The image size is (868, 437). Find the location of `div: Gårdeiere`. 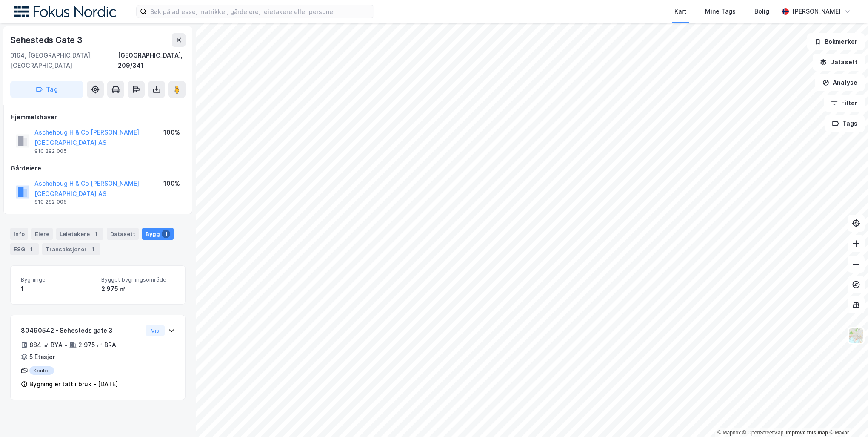

div: Gårdeiere is located at coordinates (98, 168).